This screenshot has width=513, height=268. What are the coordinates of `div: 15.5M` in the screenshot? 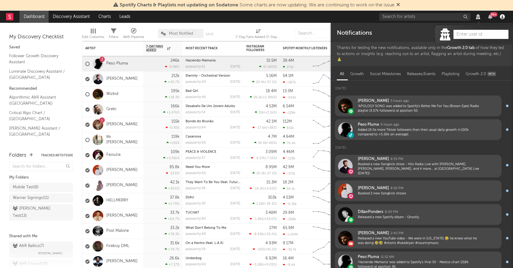 It's located at (272, 60).